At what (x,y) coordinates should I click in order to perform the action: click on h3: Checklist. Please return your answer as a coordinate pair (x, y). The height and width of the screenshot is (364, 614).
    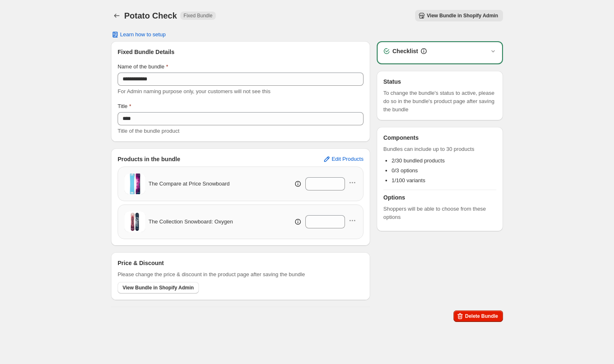
    Looking at the image, I should click on (405, 51).